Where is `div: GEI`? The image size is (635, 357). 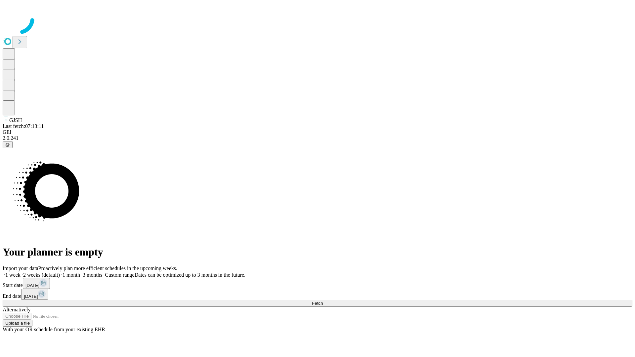 div: GEI is located at coordinates (318, 132).